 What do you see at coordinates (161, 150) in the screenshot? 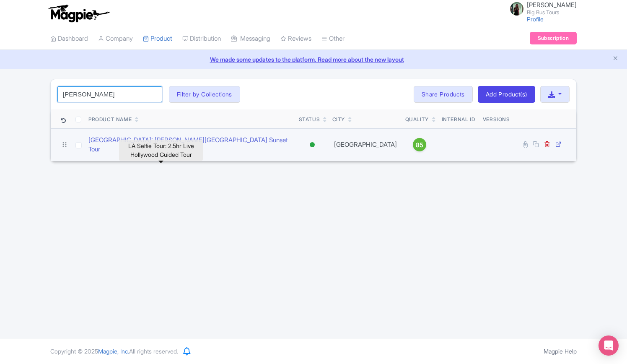
I see `div: LA Selfie Tour: 2.5hr Live Hollywood Guided Tour` at bounding box center [161, 150].